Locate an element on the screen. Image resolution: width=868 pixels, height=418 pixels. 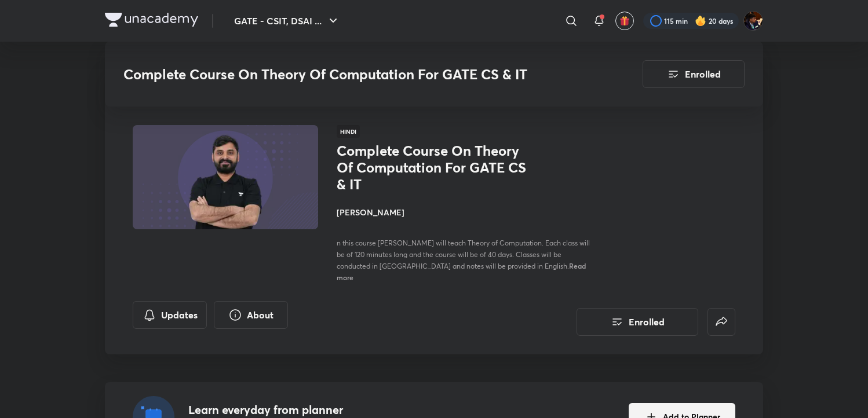
a: Company Logo is located at coordinates (151, 21).